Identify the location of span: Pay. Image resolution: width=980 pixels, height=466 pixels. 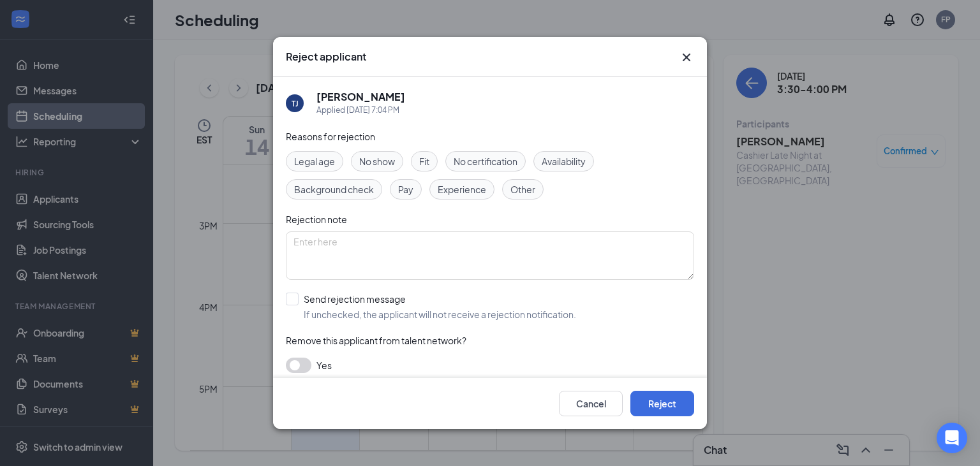
(406, 189).